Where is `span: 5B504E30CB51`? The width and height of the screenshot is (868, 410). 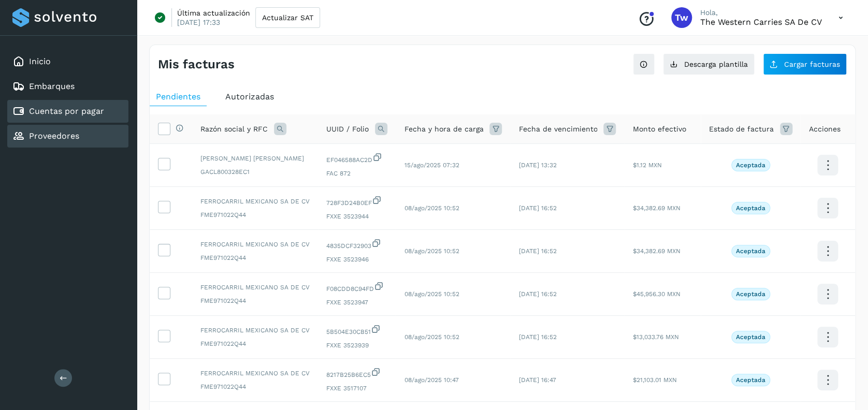
span: 5B504E30CB51 is located at coordinates (357, 331).